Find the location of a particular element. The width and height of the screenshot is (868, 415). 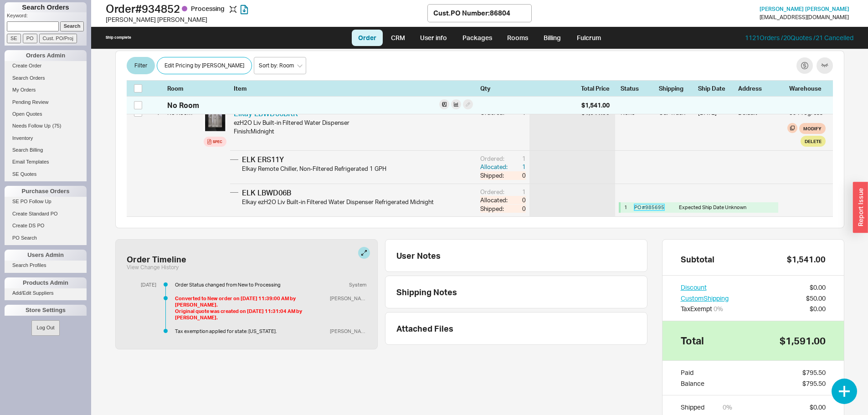

div: Warehouse is located at coordinates (807, 88).